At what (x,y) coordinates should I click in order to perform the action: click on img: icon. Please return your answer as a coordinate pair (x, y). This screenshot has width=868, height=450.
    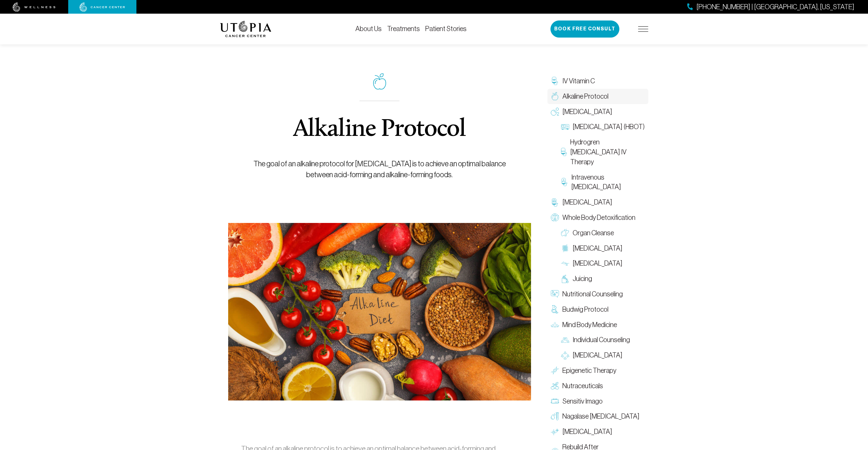
    Looking at the image, I should click on (380, 82).